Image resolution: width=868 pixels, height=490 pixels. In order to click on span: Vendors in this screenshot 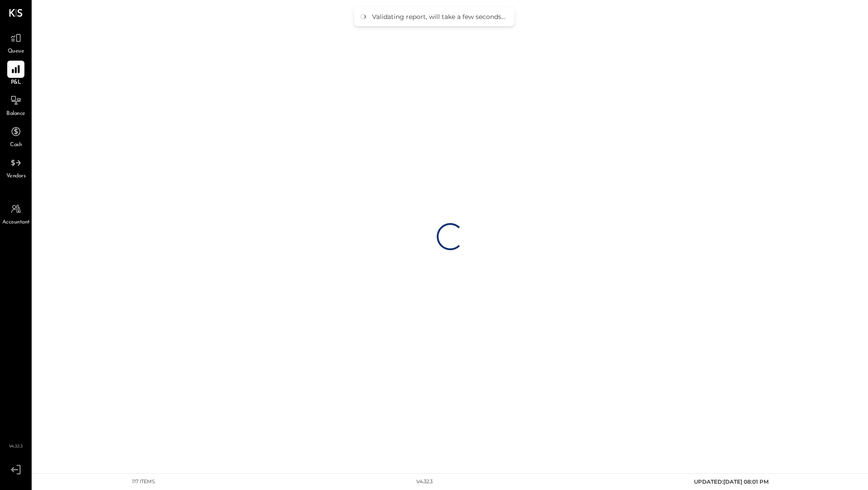, I will do `click(16, 176)`.